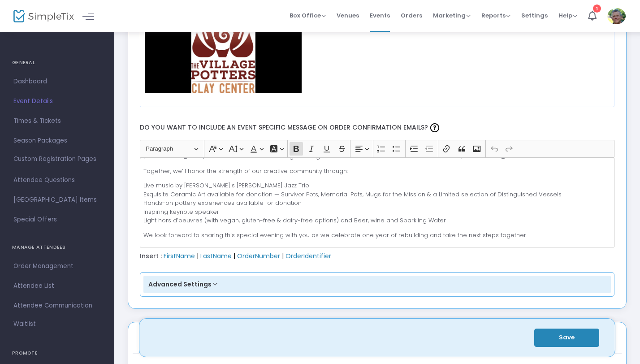  What do you see at coordinates (57, 286) in the screenshot?
I see `span: Attendee List` at bounding box center [57, 286].